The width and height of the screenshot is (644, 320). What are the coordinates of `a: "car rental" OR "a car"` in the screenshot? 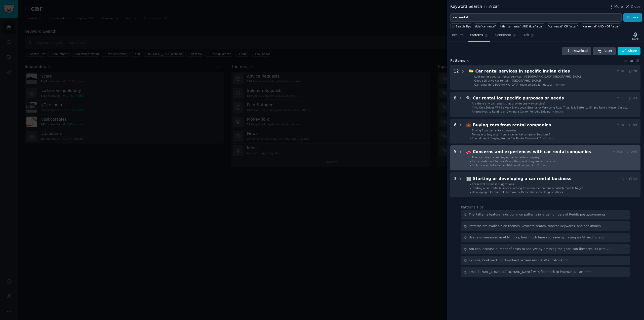 It's located at (563, 26).